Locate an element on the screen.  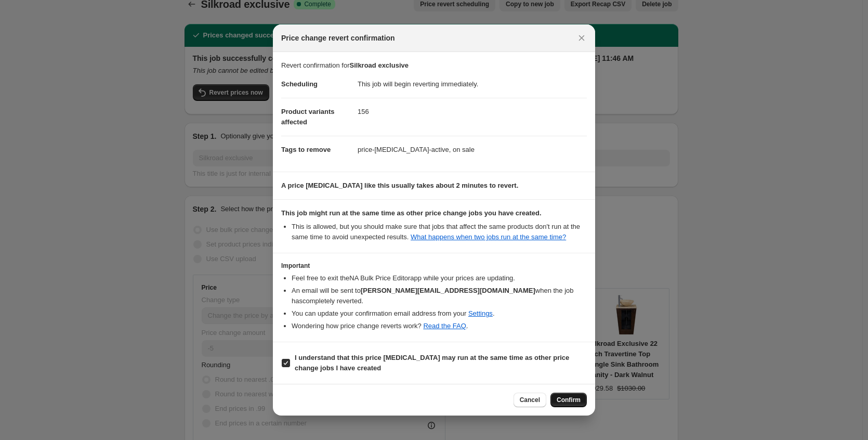
li: Wondering how price change reverts work? . is located at coordinates (439, 326).